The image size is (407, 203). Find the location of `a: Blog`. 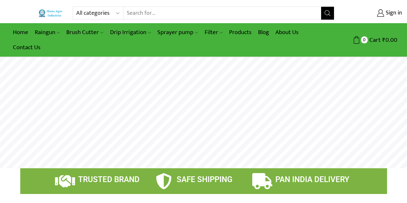

a: Blog is located at coordinates (263, 32).